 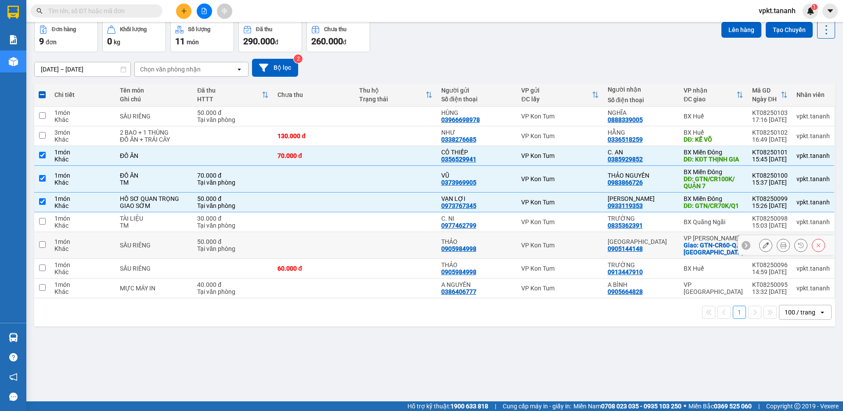 What do you see at coordinates (109, 41) in the screenshot?
I see `span: 0` at bounding box center [109, 41].